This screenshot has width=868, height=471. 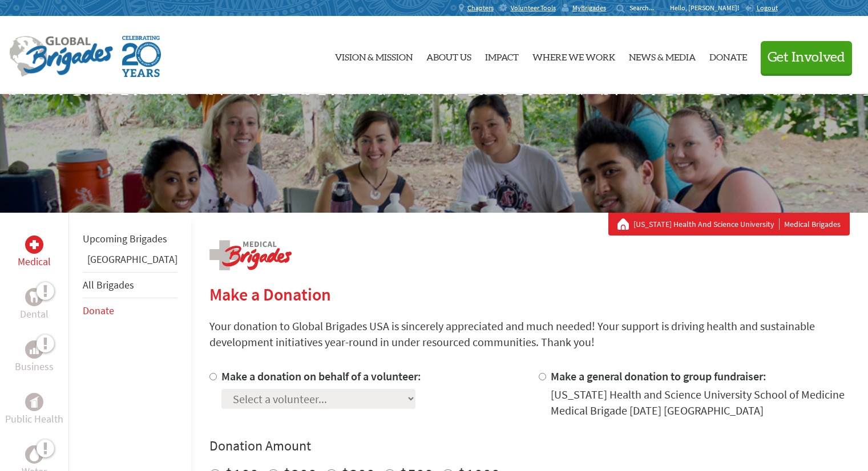 What do you see at coordinates (34, 305) in the screenshot?
I see `a: DentalDental` at bounding box center [34, 305].